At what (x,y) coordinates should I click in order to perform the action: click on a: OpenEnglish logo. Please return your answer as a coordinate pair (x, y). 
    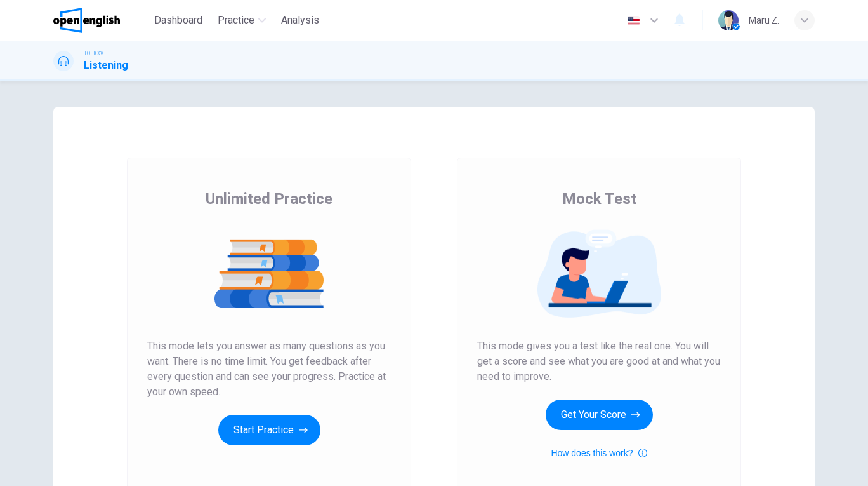
    Looking at the image, I should click on (101, 20).